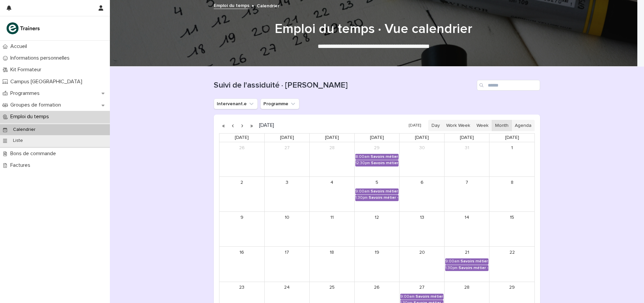 This screenshot has height=303, width=644. What do you see at coordinates (20, 46) in the screenshot?
I see `p: Accueil` at bounding box center [20, 46].